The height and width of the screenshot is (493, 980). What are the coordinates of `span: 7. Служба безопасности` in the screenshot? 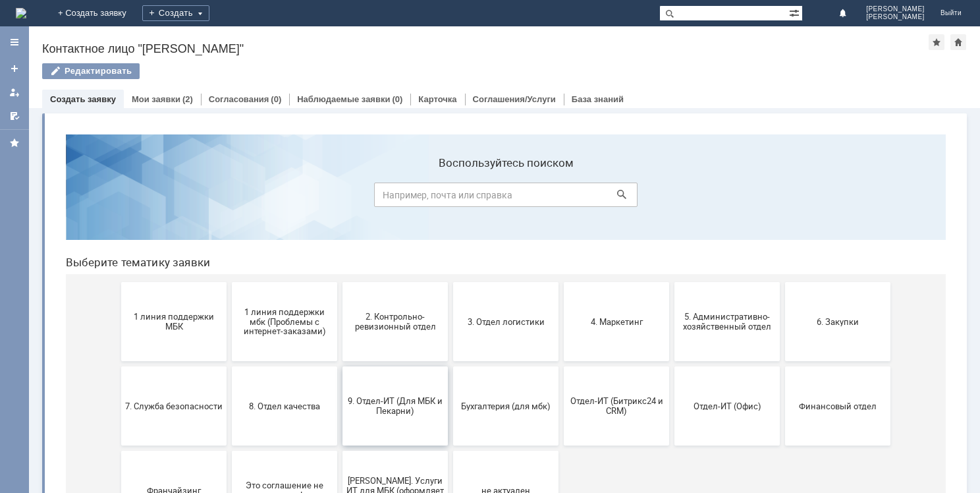 It's located at (118, 282).